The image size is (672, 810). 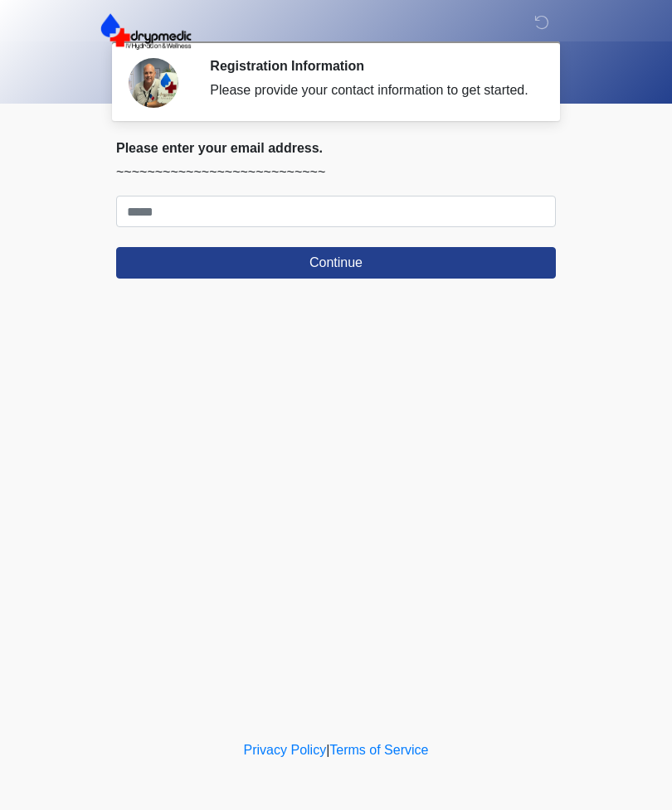 What do you see at coordinates (370, 66) in the screenshot?
I see `h2: Registration Information` at bounding box center [370, 66].